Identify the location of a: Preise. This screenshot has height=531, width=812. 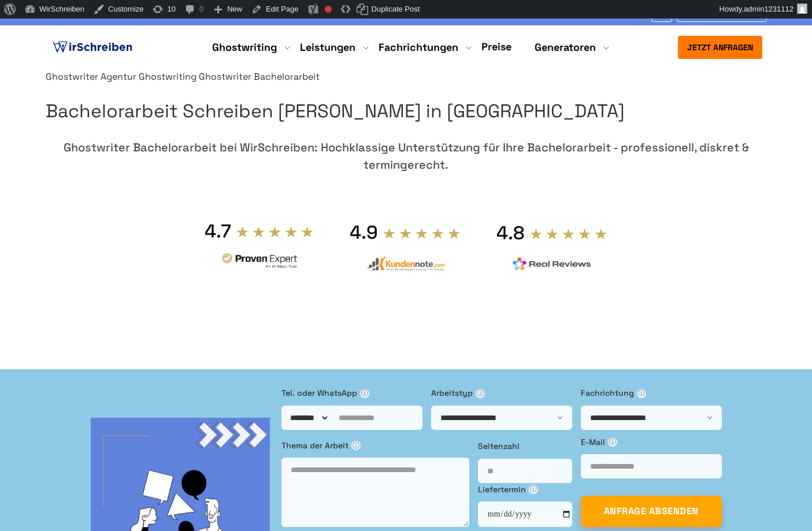
(497, 46).